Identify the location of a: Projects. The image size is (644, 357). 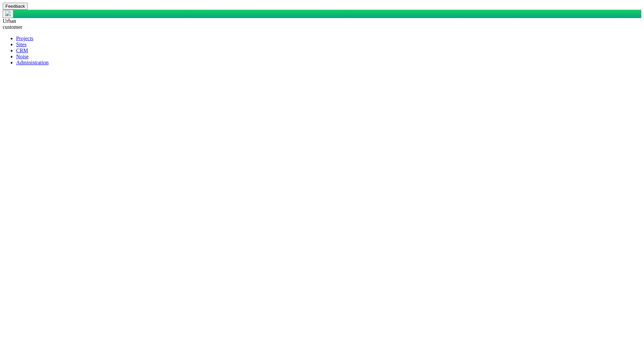
(25, 38).